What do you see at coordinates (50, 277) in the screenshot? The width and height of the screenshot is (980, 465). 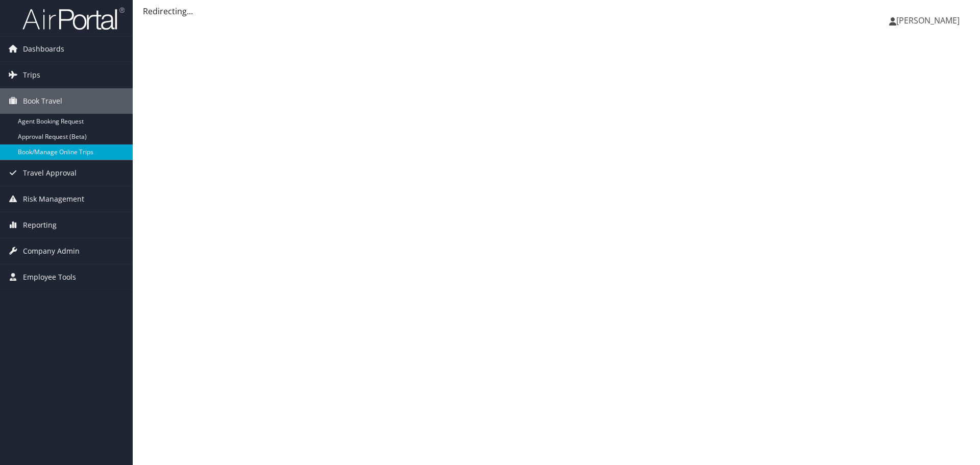 I see `span: Employee Tools` at bounding box center [50, 277].